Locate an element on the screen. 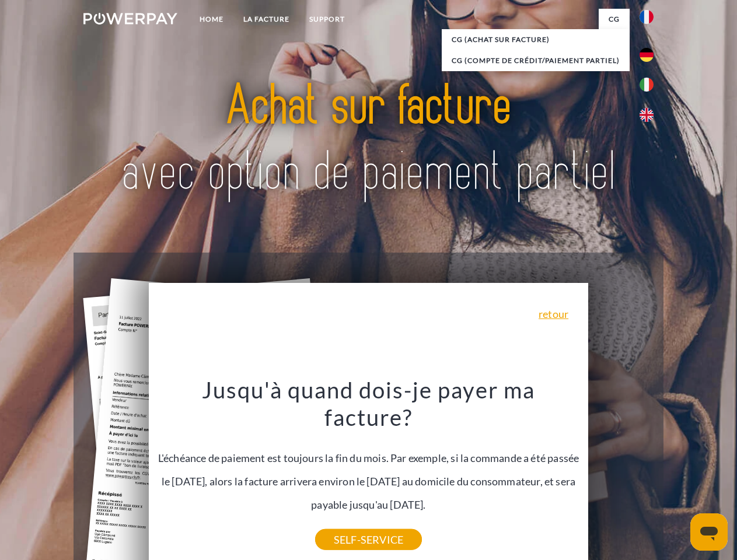 The image size is (737, 560). a: LA FACTURE is located at coordinates (266, 19).